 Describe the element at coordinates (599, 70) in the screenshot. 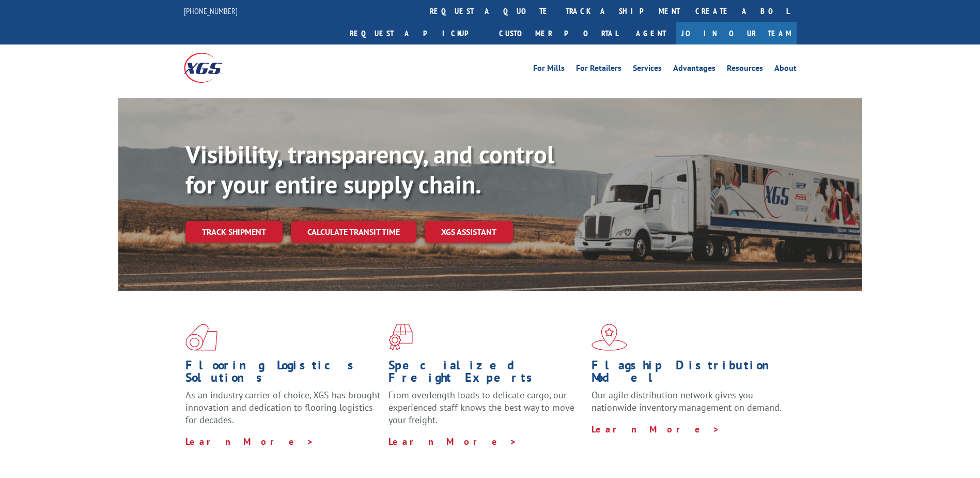

I see `a: For Retailers` at that location.